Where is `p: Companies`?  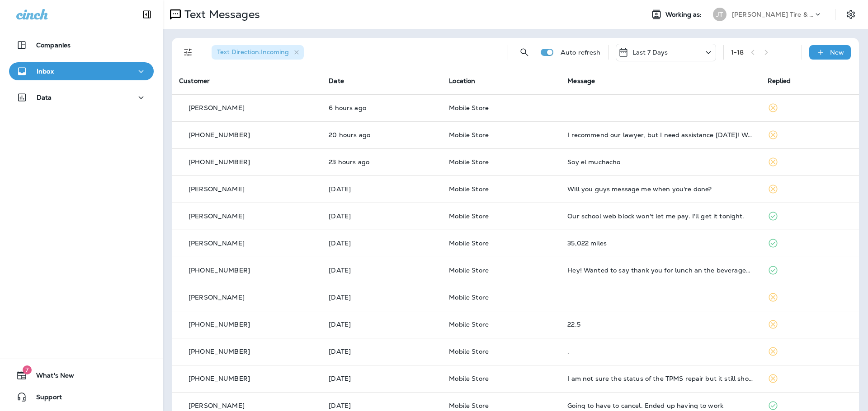 p: Companies is located at coordinates (53, 45).